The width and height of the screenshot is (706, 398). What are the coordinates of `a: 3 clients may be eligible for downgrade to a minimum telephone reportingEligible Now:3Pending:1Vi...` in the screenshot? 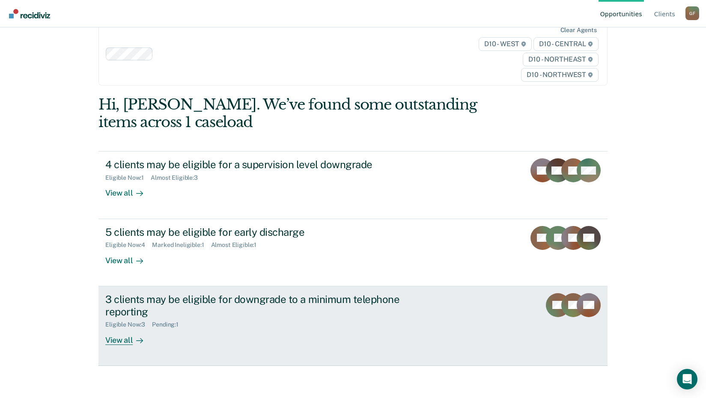 It's located at (353, 326).